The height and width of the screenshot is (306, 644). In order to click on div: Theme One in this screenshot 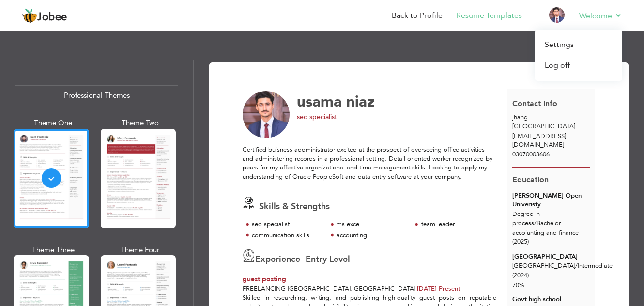, I will do `click(53, 123)`.